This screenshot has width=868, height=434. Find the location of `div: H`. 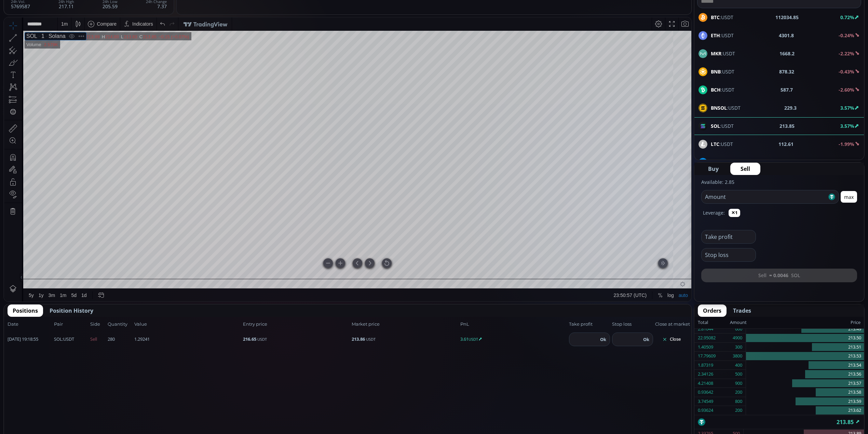

div: H is located at coordinates (99, 19).